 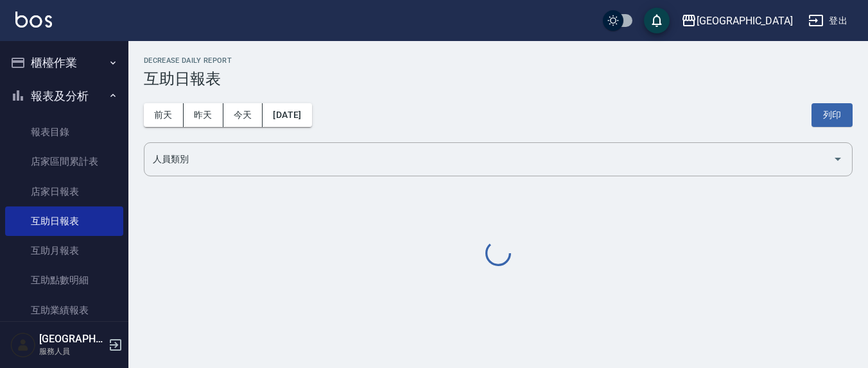 I want to click on button: save, so click(x=657, y=21).